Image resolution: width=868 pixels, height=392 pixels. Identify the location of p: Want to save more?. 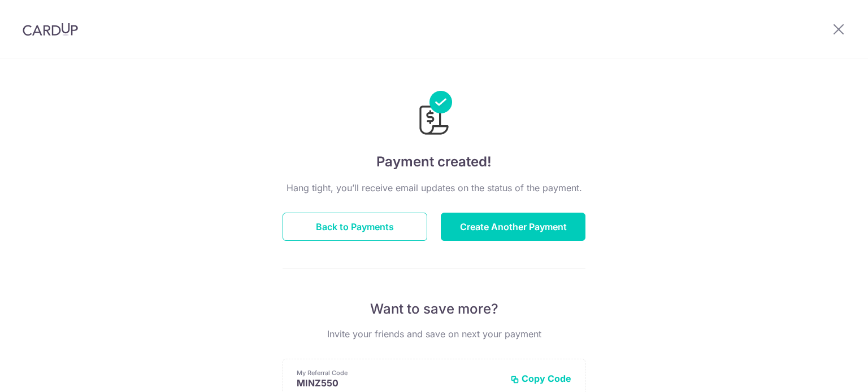
(434, 309).